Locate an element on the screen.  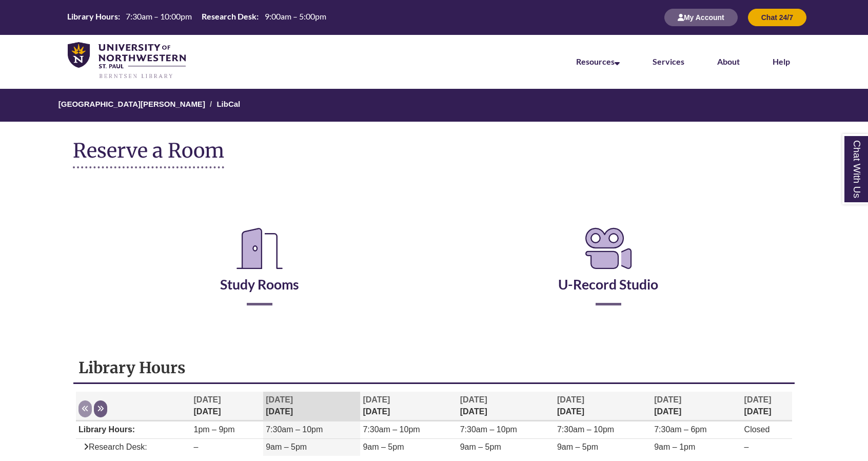
div: Reserve a Room is located at coordinates (434, 265).